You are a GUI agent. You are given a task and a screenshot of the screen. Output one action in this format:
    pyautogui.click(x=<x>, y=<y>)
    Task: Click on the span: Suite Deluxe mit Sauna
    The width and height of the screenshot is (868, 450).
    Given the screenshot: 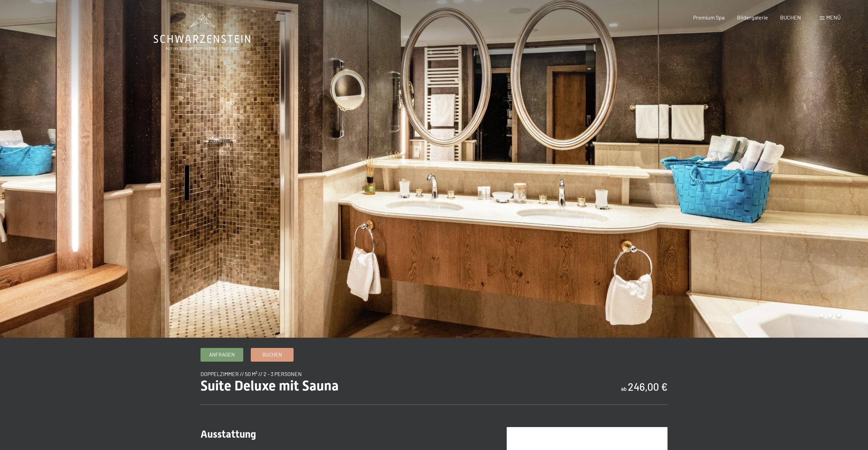 What is the action you would take?
    pyautogui.click(x=270, y=385)
    